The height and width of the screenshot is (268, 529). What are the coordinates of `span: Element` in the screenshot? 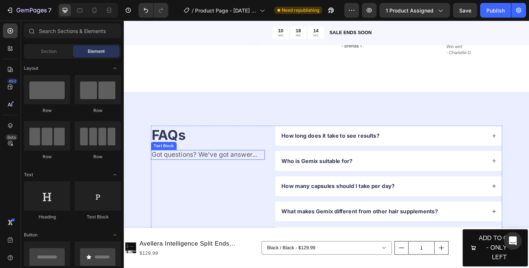 It's located at (96, 51).